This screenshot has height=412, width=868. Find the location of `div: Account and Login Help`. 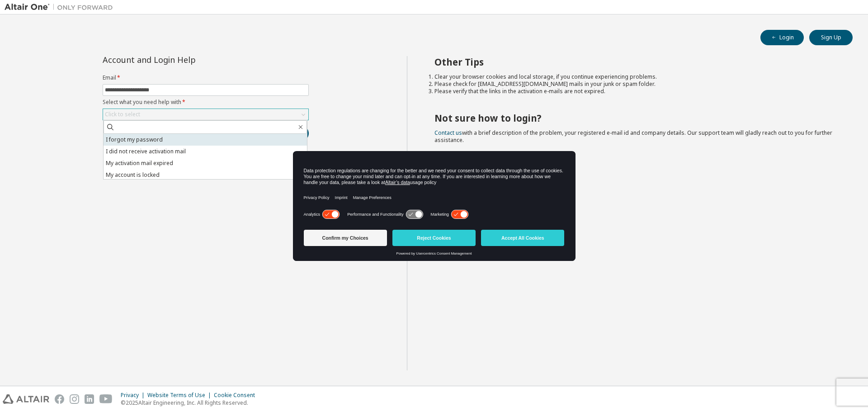

div: Account and Login Help is located at coordinates (185, 59).